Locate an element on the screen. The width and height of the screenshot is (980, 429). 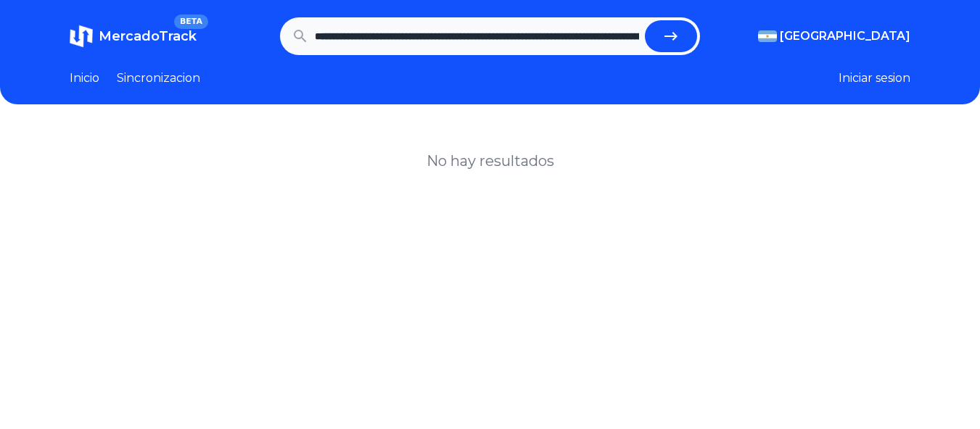
a: Inicio is located at coordinates (85, 78).